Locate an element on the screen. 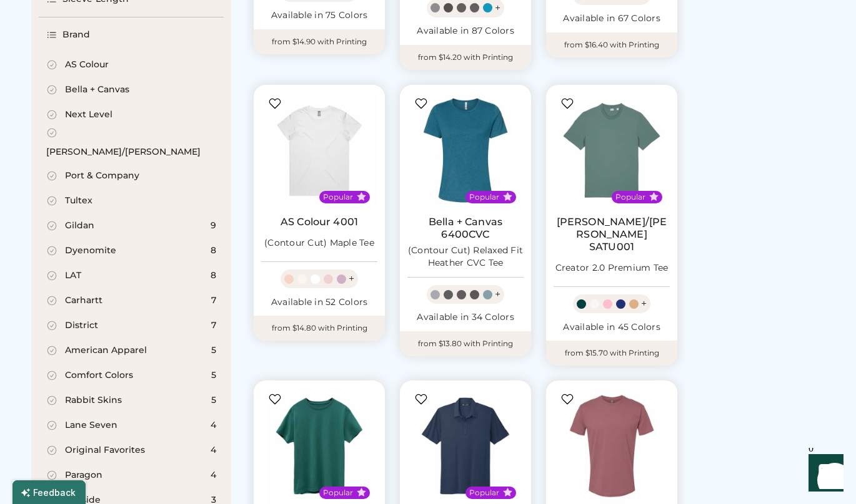 The width and height of the screenshot is (856, 504). div: from $16.40 with Printing is located at coordinates (612, 45).